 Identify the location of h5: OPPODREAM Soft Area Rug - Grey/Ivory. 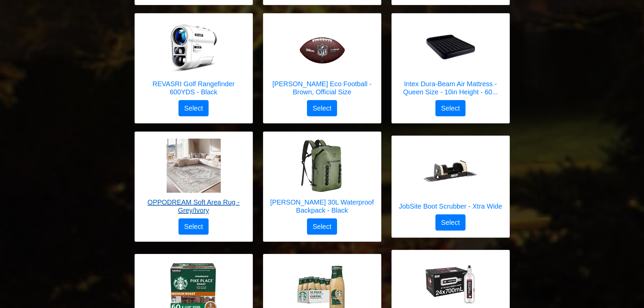
(194, 206).